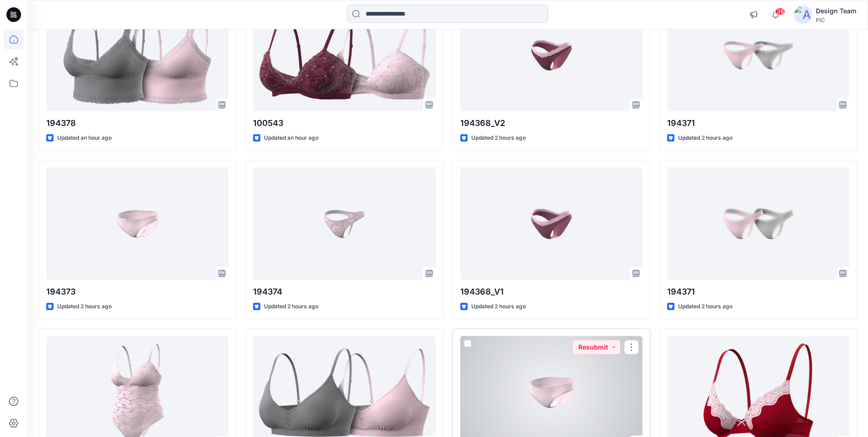 Image resolution: width=868 pixels, height=437 pixels. I want to click on a: 194374, so click(344, 223).